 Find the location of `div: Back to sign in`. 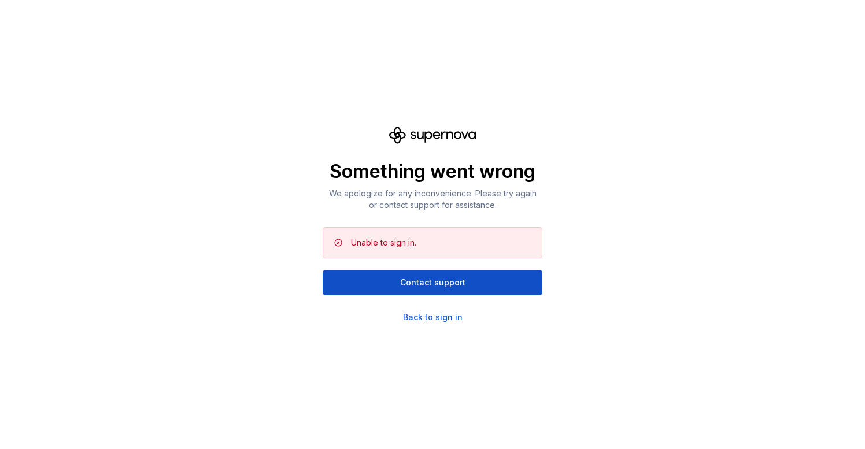

div: Back to sign in is located at coordinates (433, 318).